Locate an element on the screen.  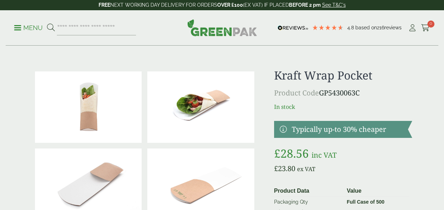
span: 4.8 is located at coordinates (351, 28).